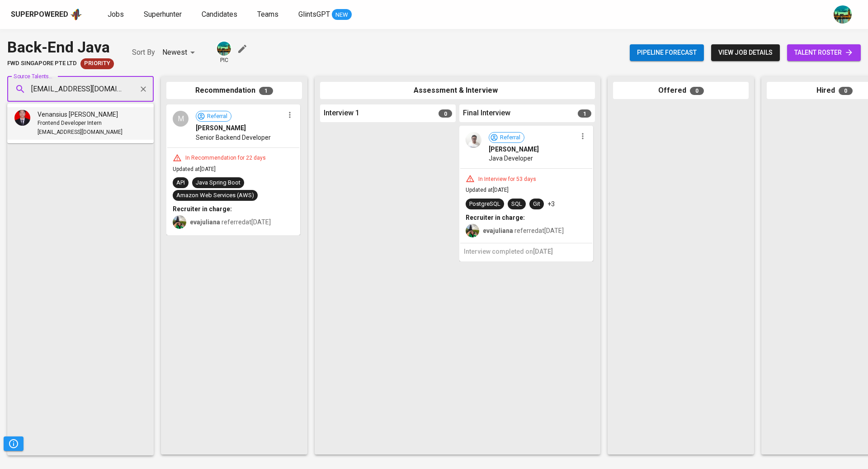 The width and height of the screenshot is (868, 469). I want to click on a: Jobs, so click(116, 14).